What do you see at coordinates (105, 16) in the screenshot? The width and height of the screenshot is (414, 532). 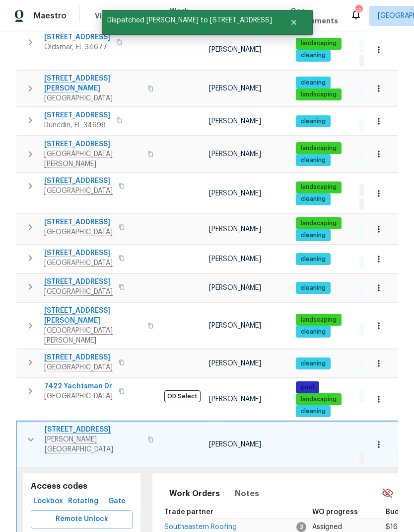 I see `span: Visits` at bounding box center [105, 16].